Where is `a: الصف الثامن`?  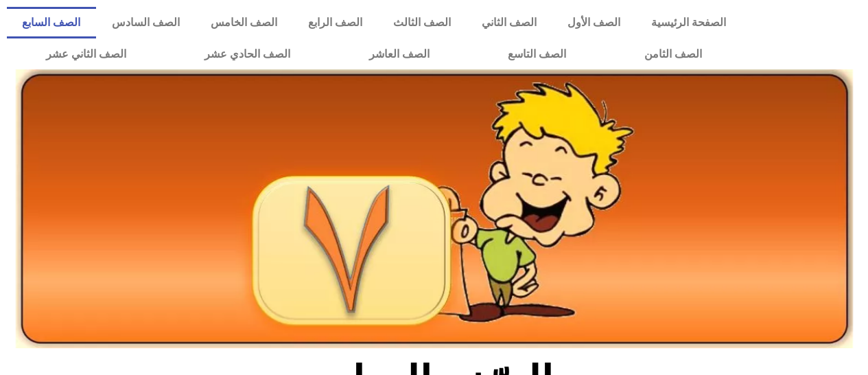
a: الصف الثامن is located at coordinates (673, 54).